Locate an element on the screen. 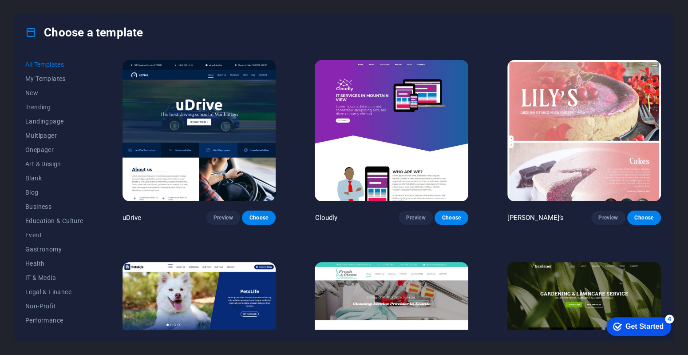  button: My Templates is located at coordinates (54, 79).